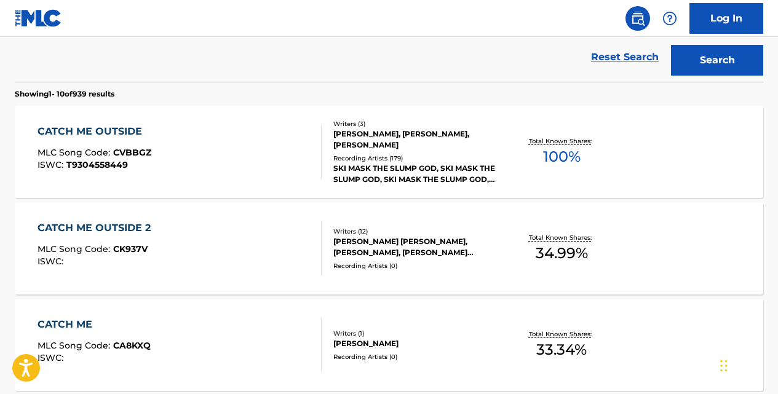  What do you see at coordinates (747, 365) in the screenshot?
I see `div: Chat Widget` at bounding box center [747, 365].